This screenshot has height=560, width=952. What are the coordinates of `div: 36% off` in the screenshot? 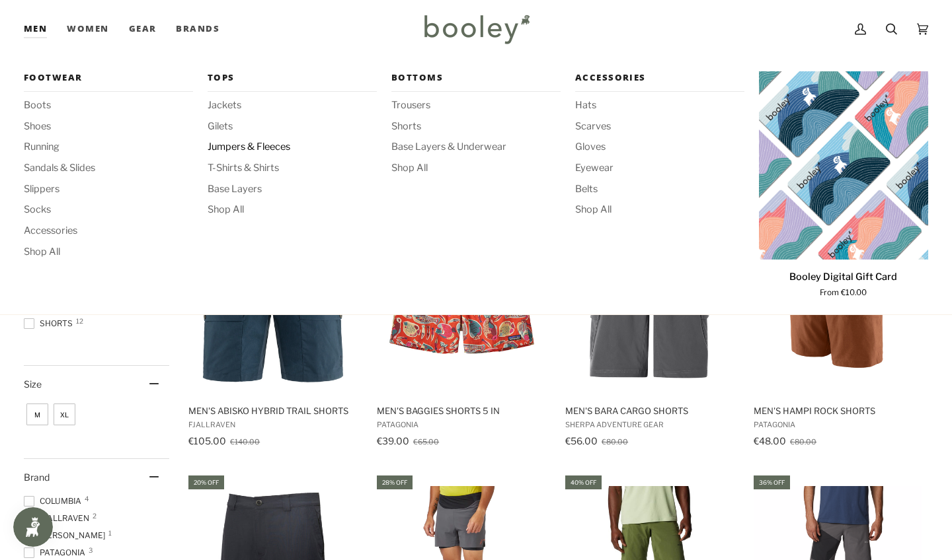 It's located at (772, 482).